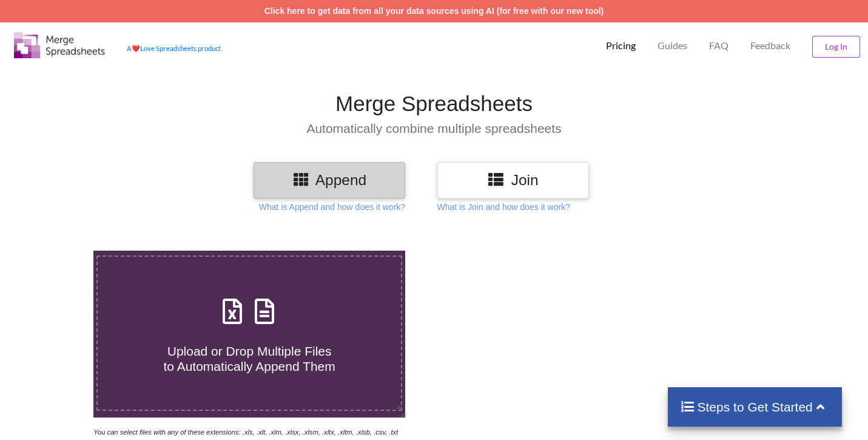  Describe the element at coordinates (754, 407) in the screenshot. I see `h4: Steps to Get Started` at that location.